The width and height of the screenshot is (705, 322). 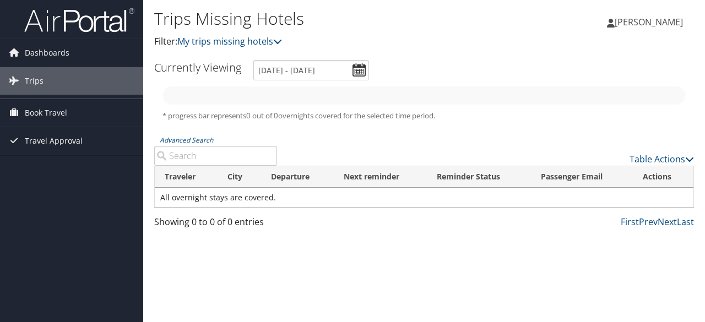 What do you see at coordinates (230, 41) in the screenshot?
I see `a: My trips missing hotels` at bounding box center [230, 41].